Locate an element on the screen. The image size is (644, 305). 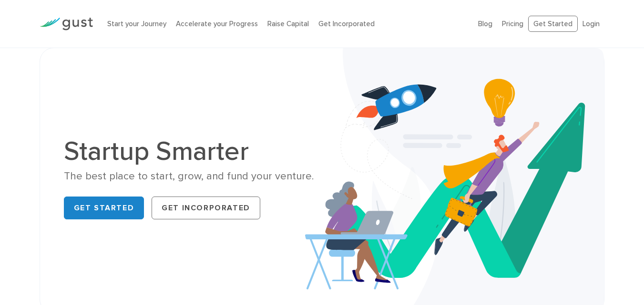
a: Login is located at coordinates (591, 24).